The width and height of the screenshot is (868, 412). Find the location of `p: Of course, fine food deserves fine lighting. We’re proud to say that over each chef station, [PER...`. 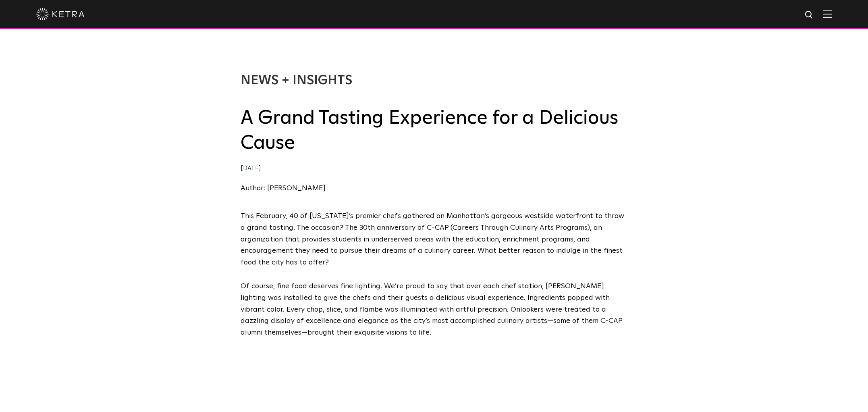

p: Of course, fine food deserves fine lighting. We’re proud to say that over each chef station, [PER... is located at coordinates (434, 310).